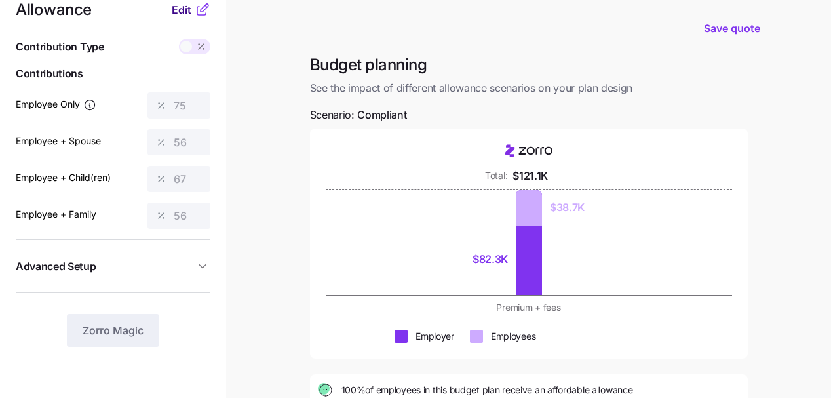 The height and width of the screenshot is (398, 831). Describe the element at coordinates (63, 178) in the screenshot. I see `label: Employee + Child(ren)` at that location.